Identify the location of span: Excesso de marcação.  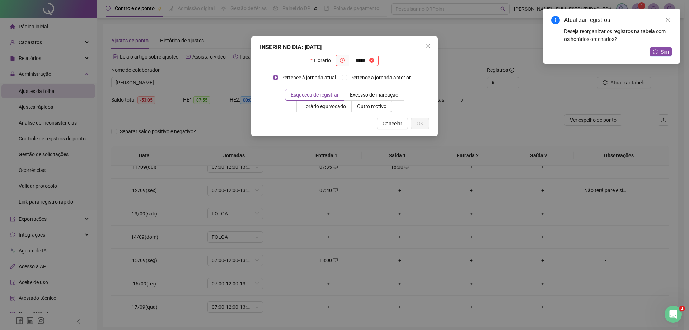
(374, 95).